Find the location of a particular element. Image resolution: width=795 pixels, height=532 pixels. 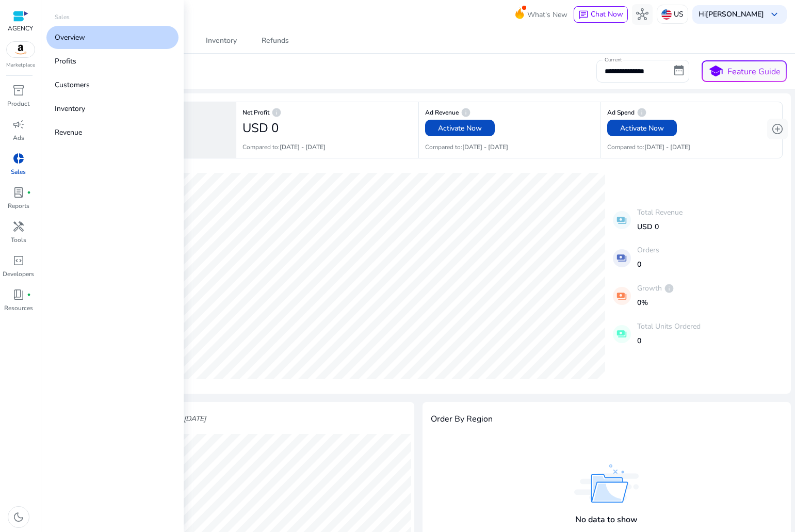

h2: USD 0 is located at coordinates (260, 128).